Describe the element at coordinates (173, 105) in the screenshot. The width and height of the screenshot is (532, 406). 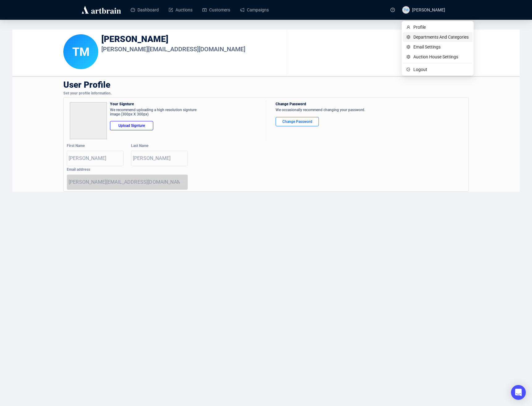
I see `div: Your Signture` at that location.